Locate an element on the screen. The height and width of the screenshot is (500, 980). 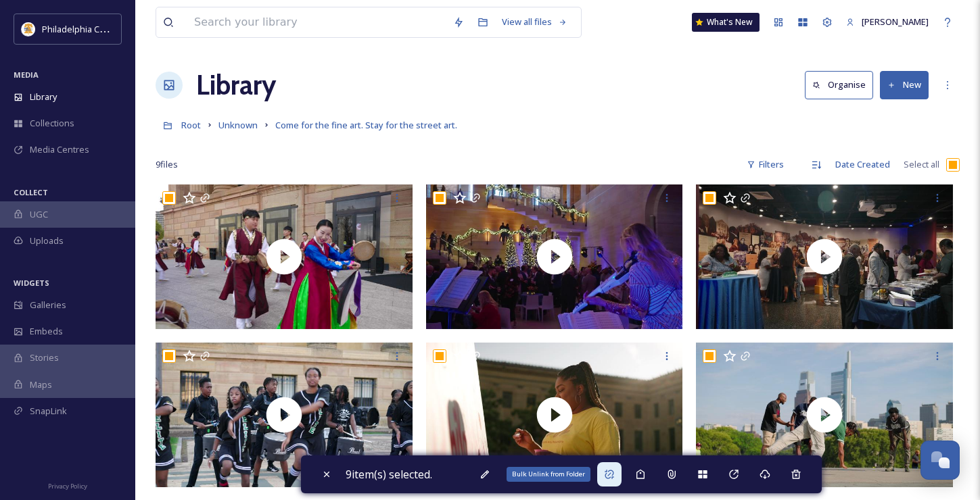
span: Galleries is located at coordinates (48, 304).